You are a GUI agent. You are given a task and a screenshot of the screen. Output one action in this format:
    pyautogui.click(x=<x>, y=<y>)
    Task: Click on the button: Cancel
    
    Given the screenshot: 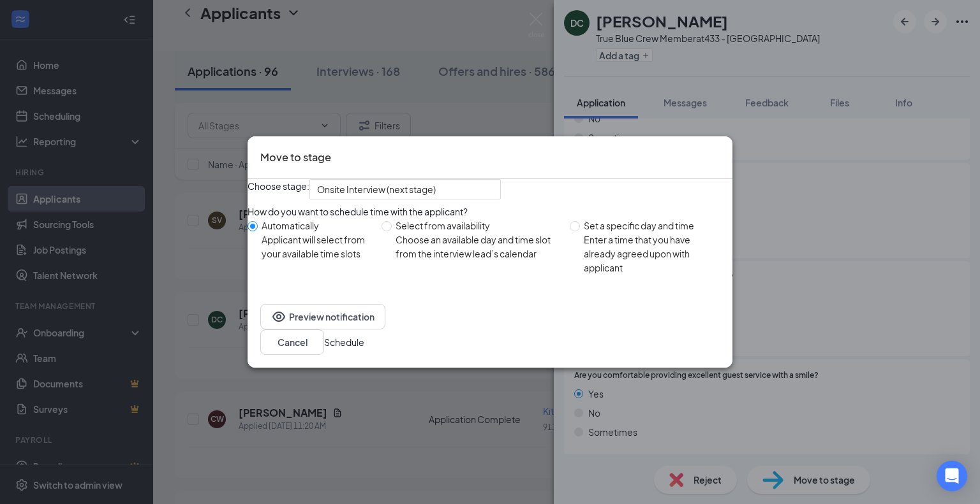 What is the action you would take?
    pyautogui.click(x=292, y=343)
    